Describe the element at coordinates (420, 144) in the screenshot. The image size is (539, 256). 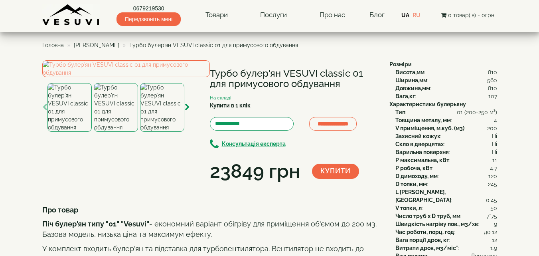
I see `b: Скло в дверцятах` at that location.